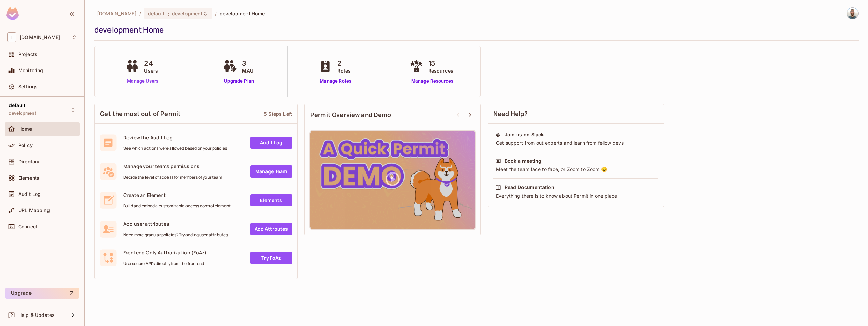 This screenshot has width=868, height=326. I want to click on span: Build and embed a customizable access control element, so click(177, 206).